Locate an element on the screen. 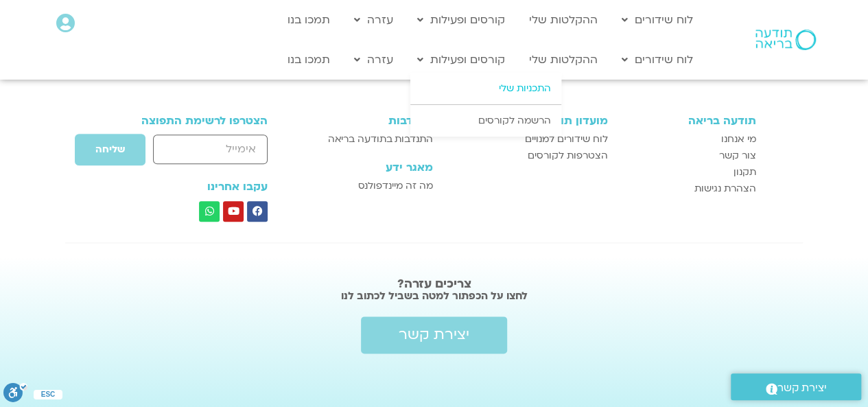 Image resolution: width=868 pixels, height=407 pixels. a: לוח שידורים למנויים is located at coordinates (527, 140).